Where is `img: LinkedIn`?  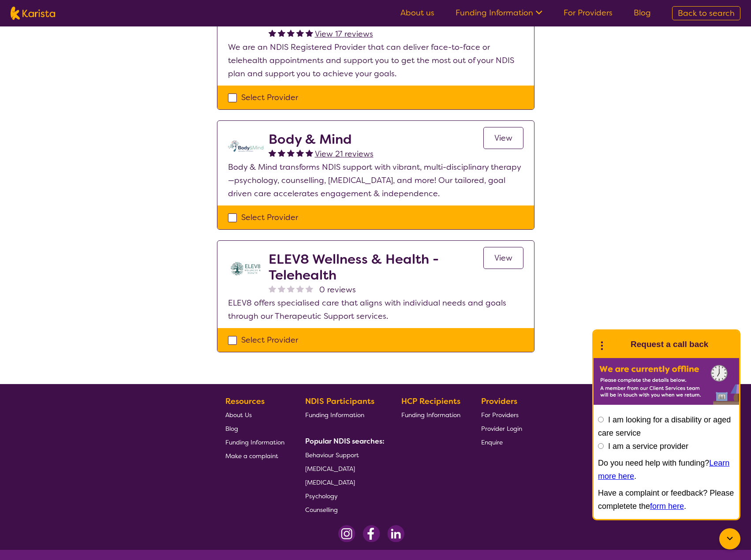
img: LinkedIn is located at coordinates (396, 533).